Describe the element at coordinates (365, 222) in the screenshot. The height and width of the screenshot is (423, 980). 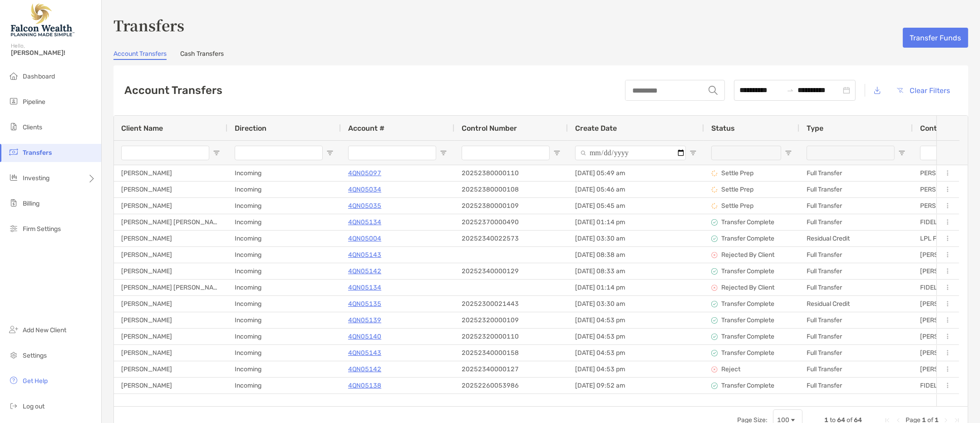
I see `p: 4QN05134` at that location.